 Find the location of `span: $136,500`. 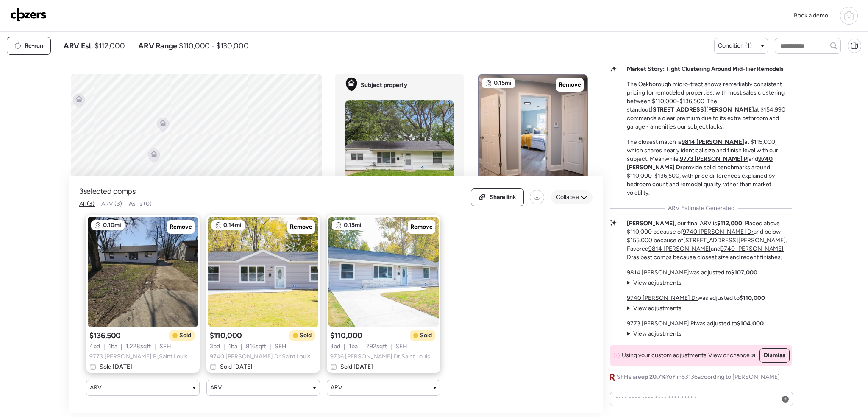

span: $136,500 is located at coordinates (105, 336).